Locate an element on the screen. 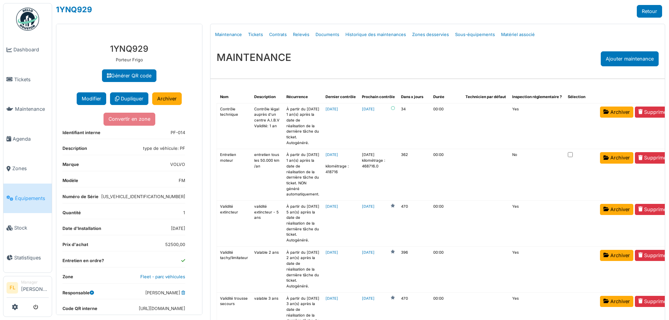 The height and width of the screenshot is (320, 669). td: Entretien moteur is located at coordinates (234, 175).